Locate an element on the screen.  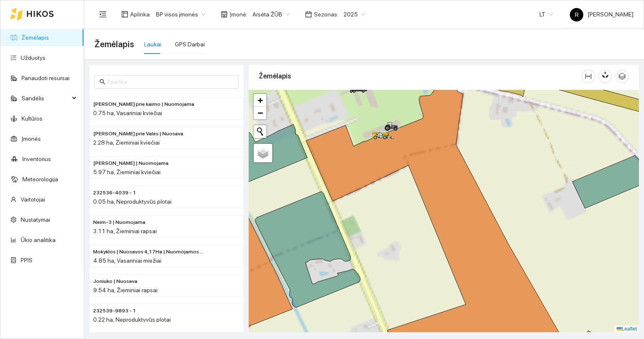
a: Ūkio analitika is located at coordinates (38, 240).